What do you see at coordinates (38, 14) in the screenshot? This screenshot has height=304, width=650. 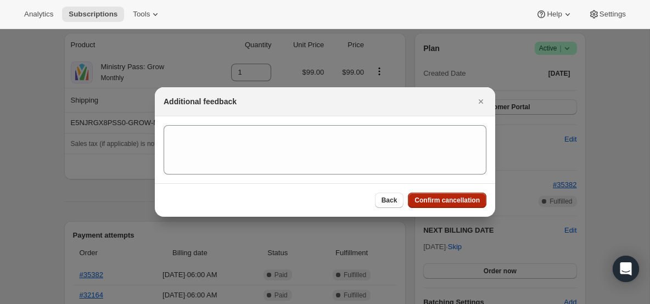 I see `button: Analytics` at bounding box center [38, 14].